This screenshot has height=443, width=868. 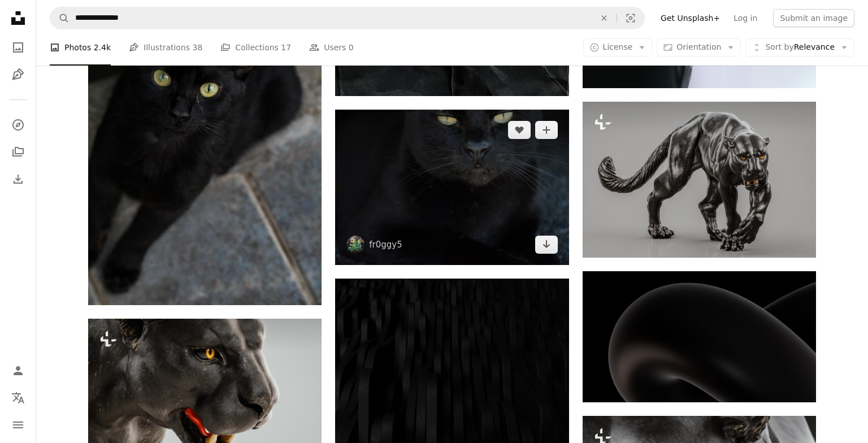 What do you see at coordinates (165, 47) in the screenshot?
I see `a: Illustrations 38` at bounding box center [165, 47].